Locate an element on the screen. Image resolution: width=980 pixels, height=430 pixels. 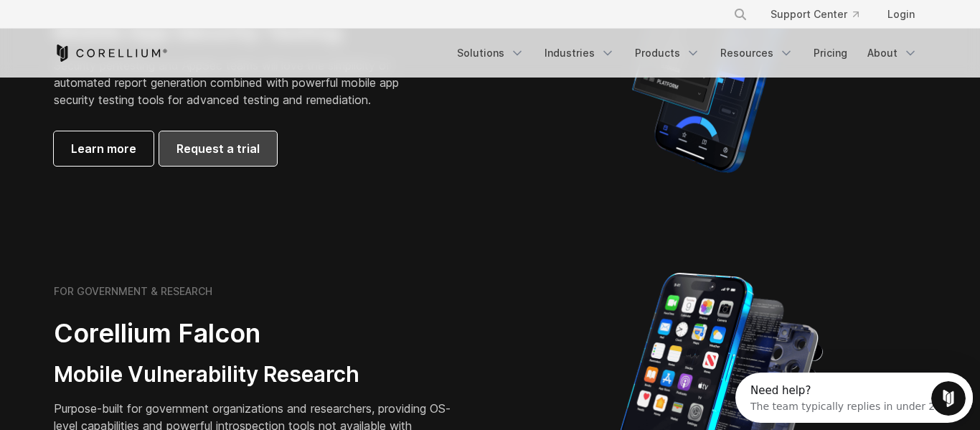
a: Solutions is located at coordinates (490, 53).